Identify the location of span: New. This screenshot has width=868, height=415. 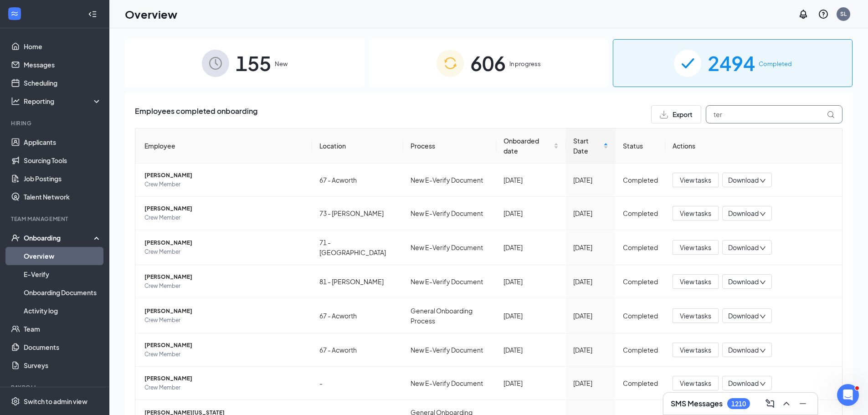
(281, 64).